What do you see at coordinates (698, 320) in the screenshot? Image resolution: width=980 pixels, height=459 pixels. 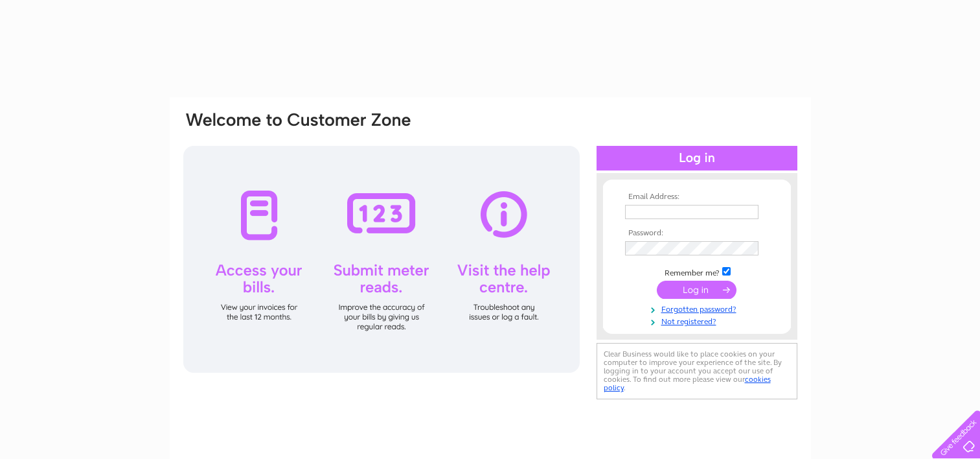 I see `a: Not registered?` at bounding box center [698, 320].